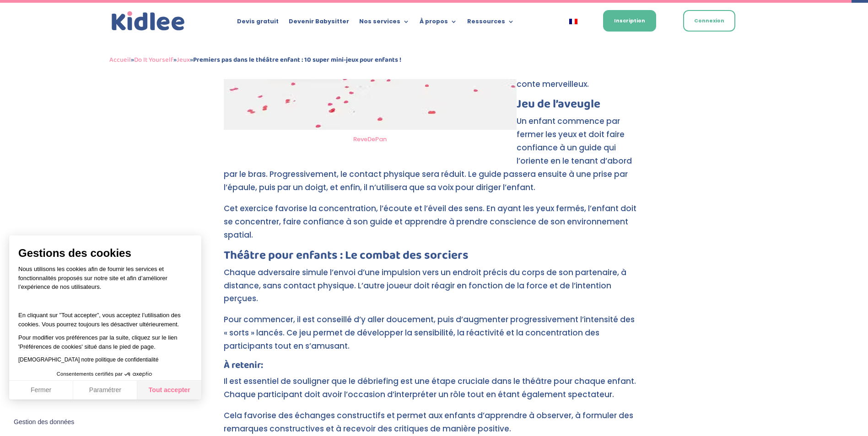  What do you see at coordinates (105, 315) in the screenshot?
I see `p: En cliquant sur ”Tout accepter”, vous acceptez l’utilisation des cookies. Vous pourrez toujours l...` at bounding box center [105, 315].